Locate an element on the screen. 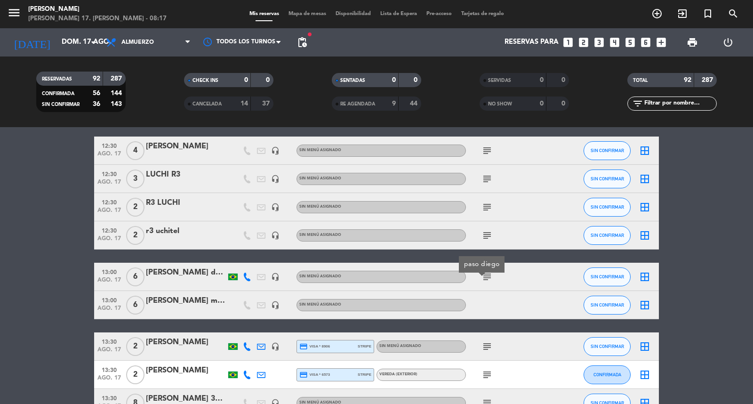 The height and width of the screenshot is (404, 753). i: looks_3 is located at coordinates (599, 42).